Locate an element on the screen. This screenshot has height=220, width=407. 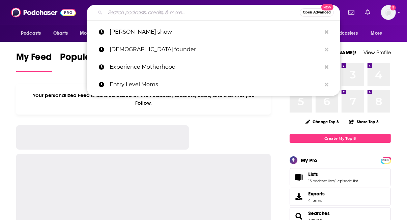
img: Podchaser - Follow, Share and Rate Podcasts is located at coordinates (44, 12).